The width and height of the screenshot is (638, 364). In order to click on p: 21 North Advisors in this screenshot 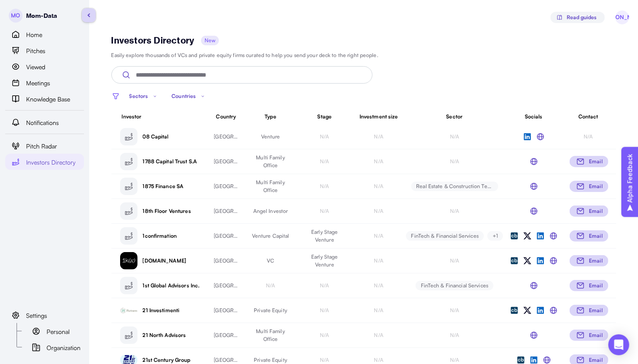, I will do `click(173, 335)`.